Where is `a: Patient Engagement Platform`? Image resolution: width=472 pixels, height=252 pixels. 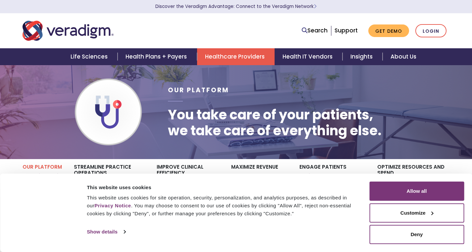 a: Patient Engagement Platform is located at coordinates (333, 179).